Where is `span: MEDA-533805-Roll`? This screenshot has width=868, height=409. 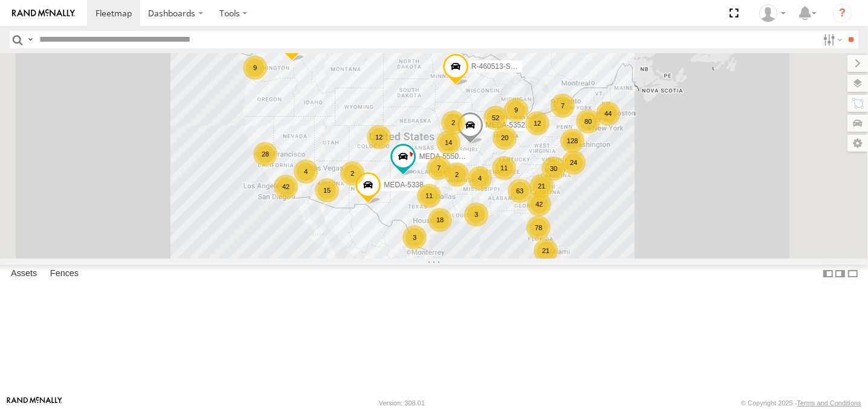
span: MEDA-533805-Roll is located at coordinates (415, 185).